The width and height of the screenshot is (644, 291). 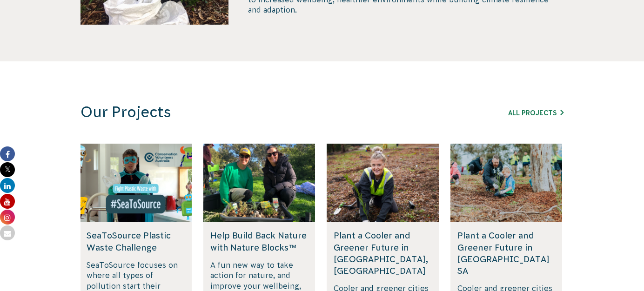 What do you see at coordinates (536, 113) in the screenshot?
I see `a: All Projects` at bounding box center [536, 113].